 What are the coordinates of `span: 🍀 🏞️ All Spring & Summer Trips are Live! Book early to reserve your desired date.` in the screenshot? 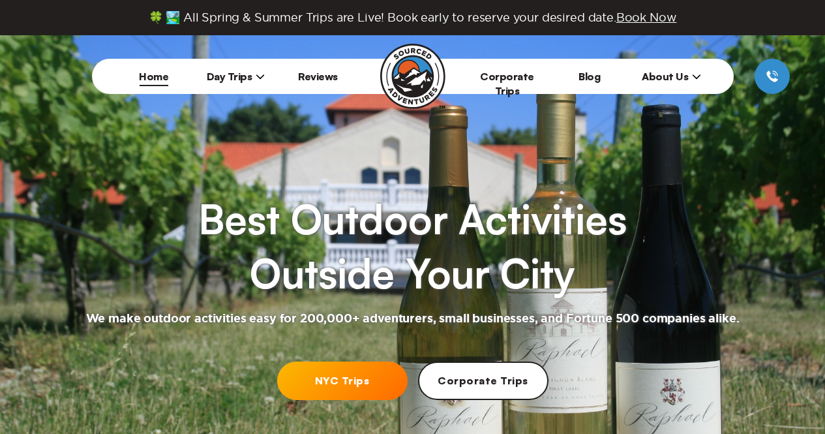 It's located at (413, 18).